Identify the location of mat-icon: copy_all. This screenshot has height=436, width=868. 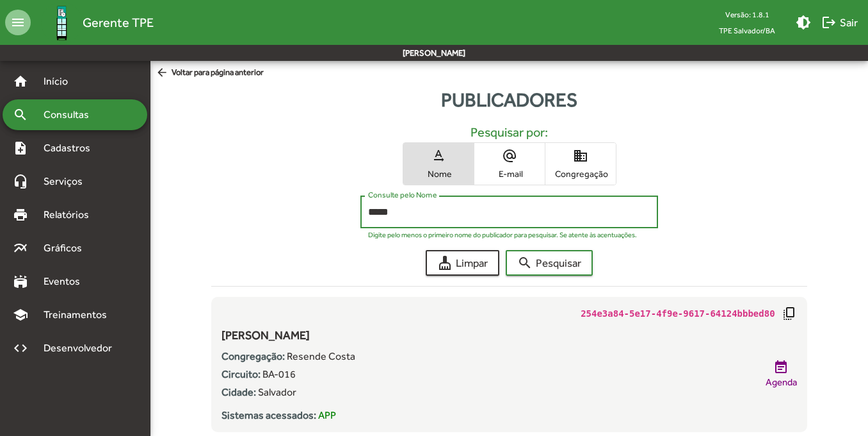
(790, 313).